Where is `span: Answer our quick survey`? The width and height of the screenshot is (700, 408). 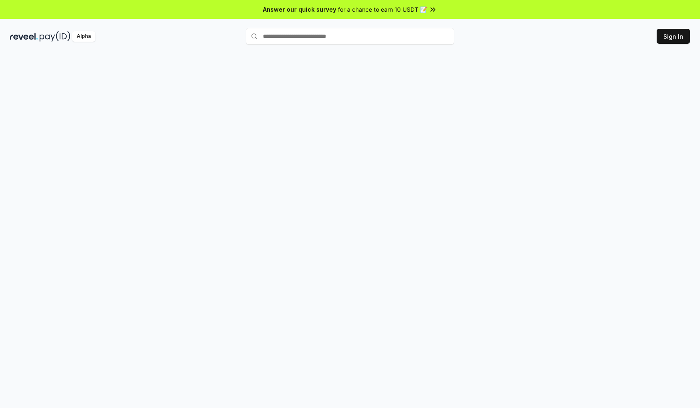 span: Answer our quick survey is located at coordinates (299, 9).